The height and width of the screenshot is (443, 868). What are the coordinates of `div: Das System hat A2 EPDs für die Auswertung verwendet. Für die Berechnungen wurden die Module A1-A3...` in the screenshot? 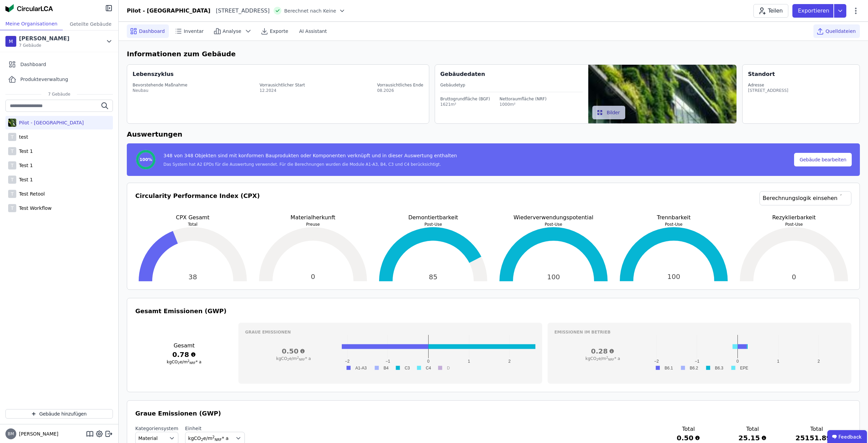 It's located at (310, 165).